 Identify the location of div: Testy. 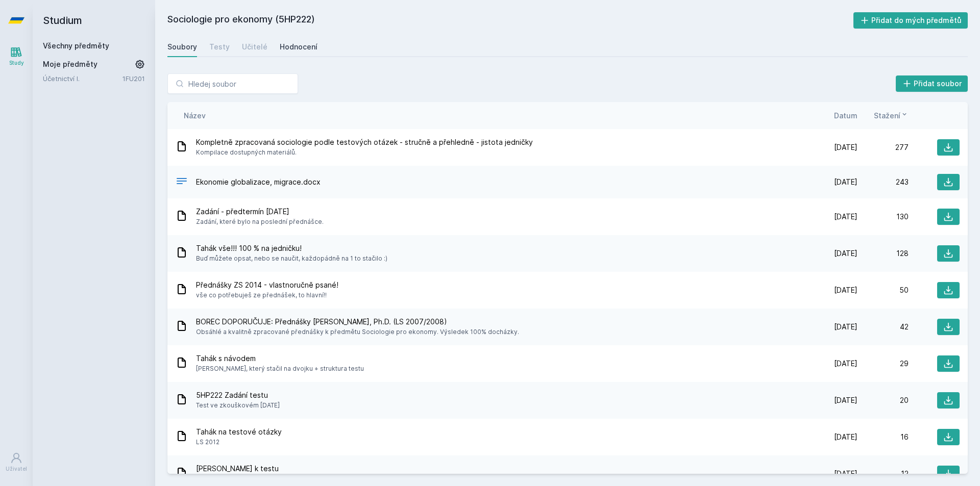
(220, 47).